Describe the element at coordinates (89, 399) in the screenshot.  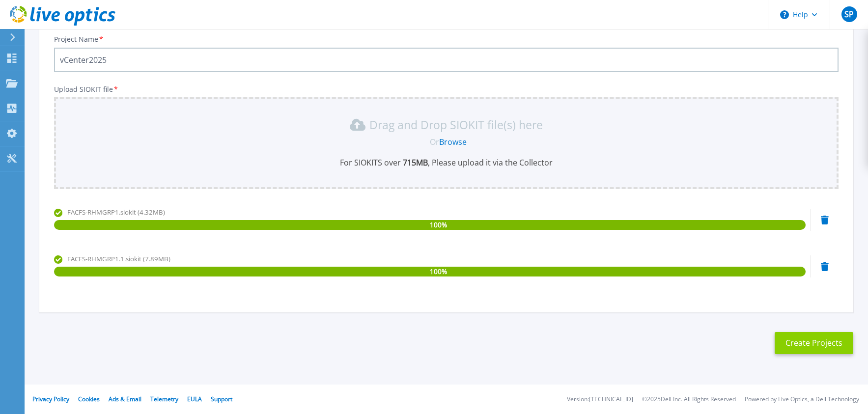
I see `a: Cookies` at that location.